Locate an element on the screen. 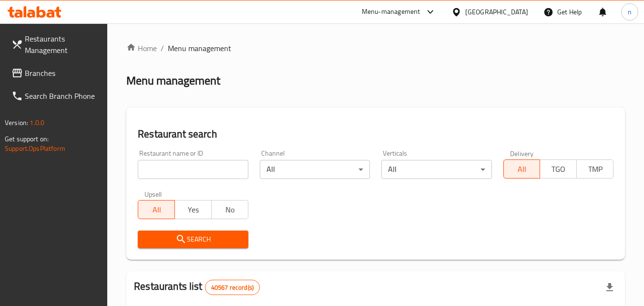 This screenshot has height=306, width=644. div: Menu-management is located at coordinates (391, 12).